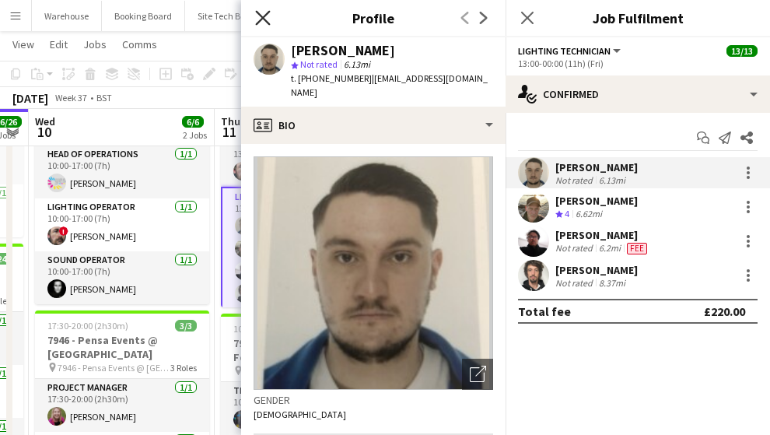  What do you see at coordinates (638, 94) in the screenshot?
I see `div: Confirmed` at bounding box center [638, 94].